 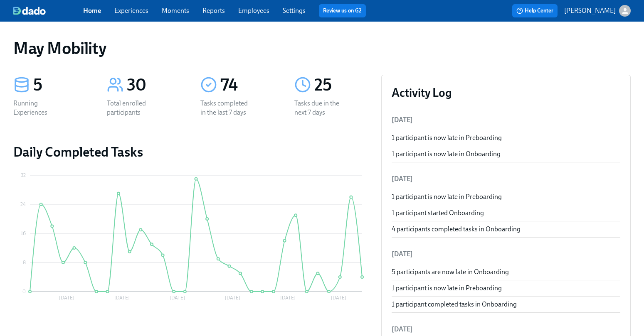 What do you see at coordinates (134, 108) in the screenshot?
I see `div: Total enrolled participants` at bounding box center [134, 108].